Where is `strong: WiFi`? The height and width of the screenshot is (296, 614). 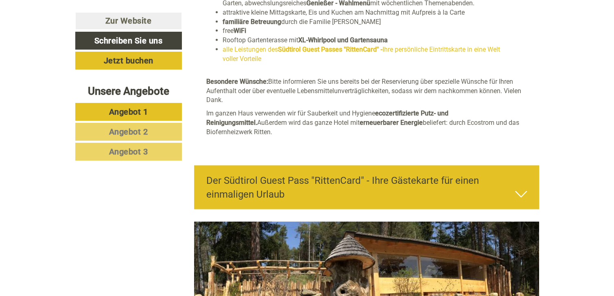
strong: WiFi is located at coordinates (240, 31).